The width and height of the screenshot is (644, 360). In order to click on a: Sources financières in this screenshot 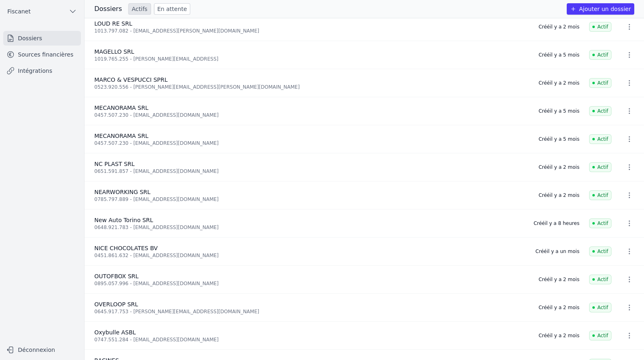, I will do `click(42, 55)`.